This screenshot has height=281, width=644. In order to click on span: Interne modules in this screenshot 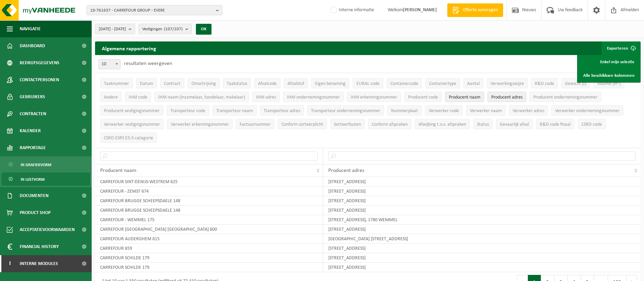, I will do `click(39, 264)`.